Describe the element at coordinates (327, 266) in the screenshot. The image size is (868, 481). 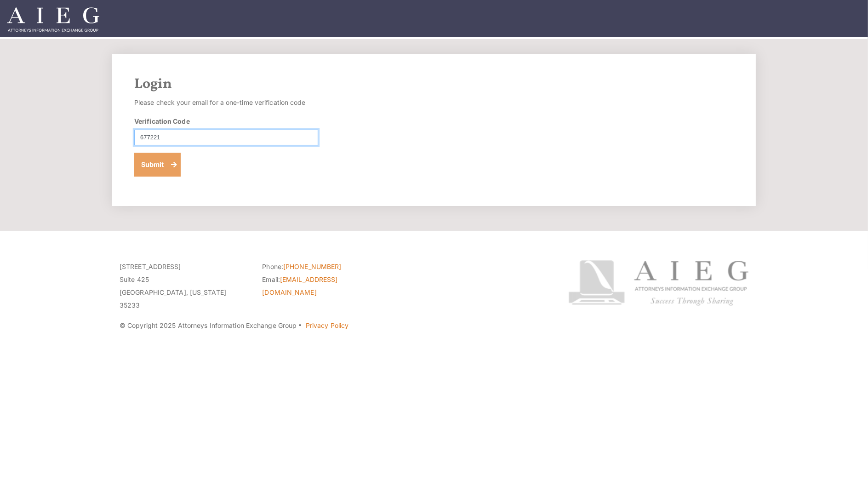
I see `li: Phone:` at that location.